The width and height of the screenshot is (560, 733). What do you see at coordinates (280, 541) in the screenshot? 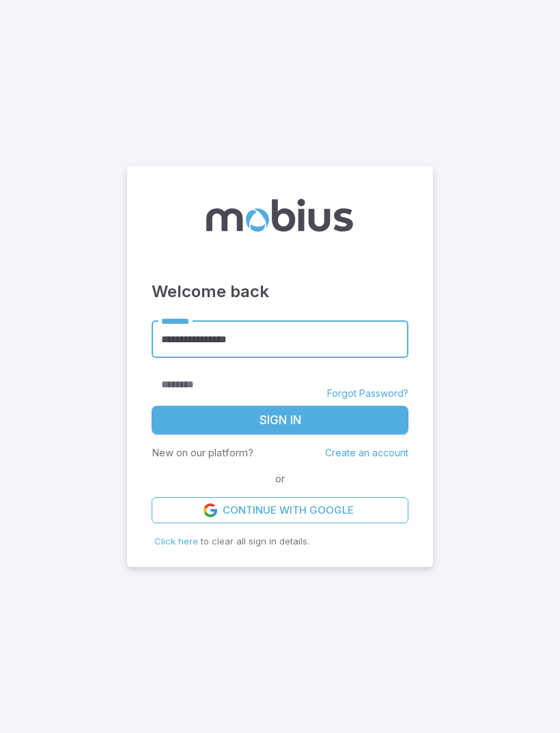
I see `p: to clear all sign in details.` at bounding box center [280, 541].